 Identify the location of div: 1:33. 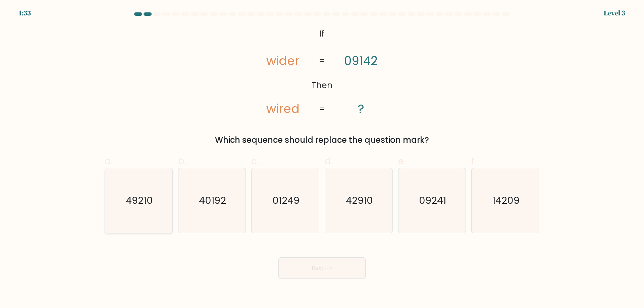
(25, 13).